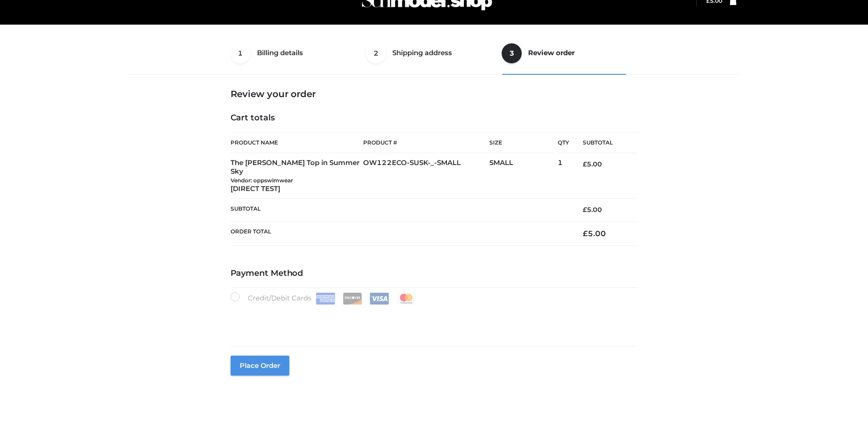 The width and height of the screenshot is (868, 429). What do you see at coordinates (426, 176) in the screenshot?
I see `td: OW122ECO-SUSK-_-SMALL` at bounding box center [426, 176].